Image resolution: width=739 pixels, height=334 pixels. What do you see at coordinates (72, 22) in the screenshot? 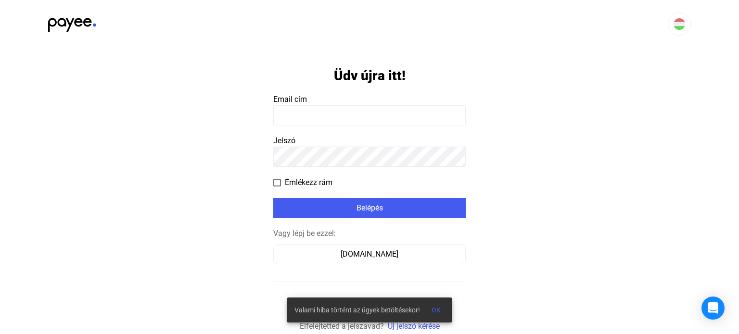
I see `img: black-payee-blue-dot.svg` at bounding box center [72, 22].